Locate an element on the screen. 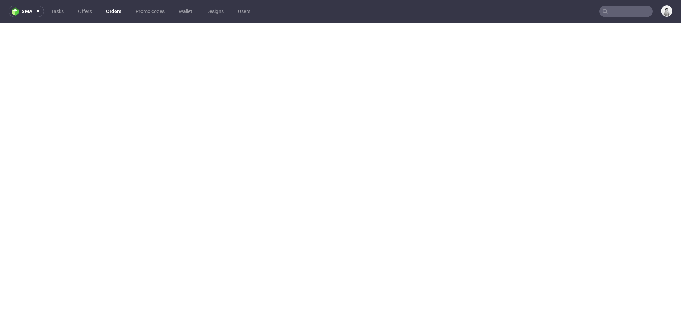 This screenshot has height=326, width=681. a: Wallet is located at coordinates (186, 11).